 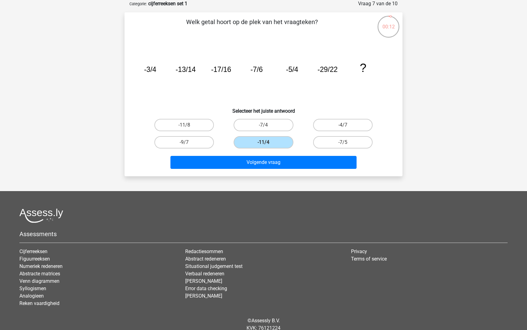 I want to click on a: Privacy, so click(x=359, y=251).